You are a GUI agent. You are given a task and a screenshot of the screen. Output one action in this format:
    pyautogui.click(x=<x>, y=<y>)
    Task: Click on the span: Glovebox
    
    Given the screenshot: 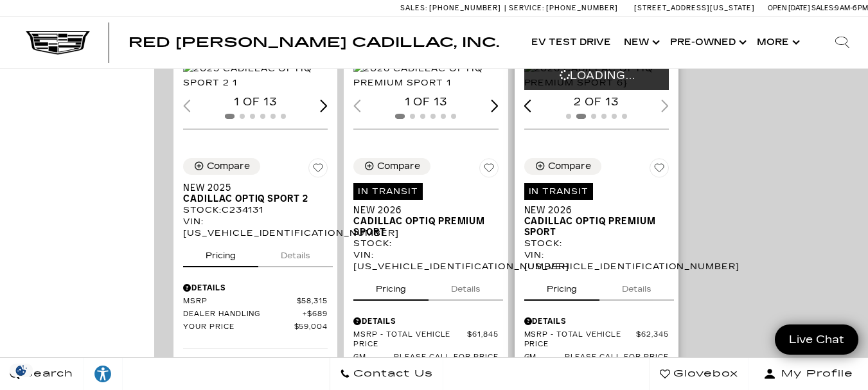 What is the action you would take?
    pyautogui.click(x=704, y=374)
    